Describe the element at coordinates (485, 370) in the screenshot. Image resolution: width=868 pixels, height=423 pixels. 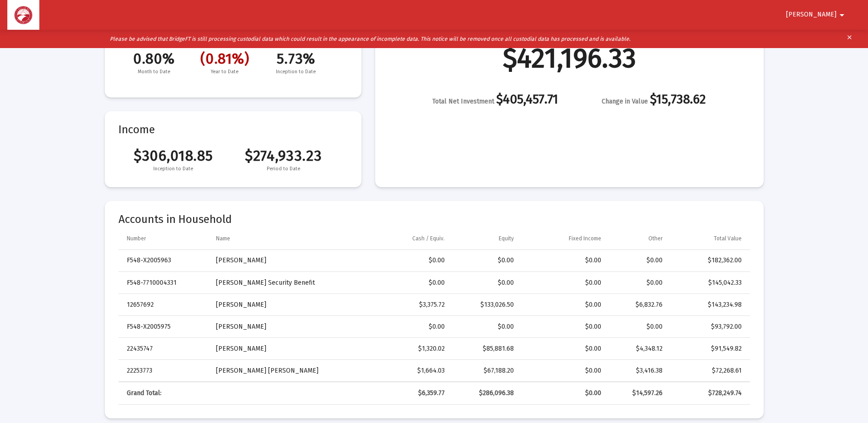
I see `div: $67,188.20` at that location.